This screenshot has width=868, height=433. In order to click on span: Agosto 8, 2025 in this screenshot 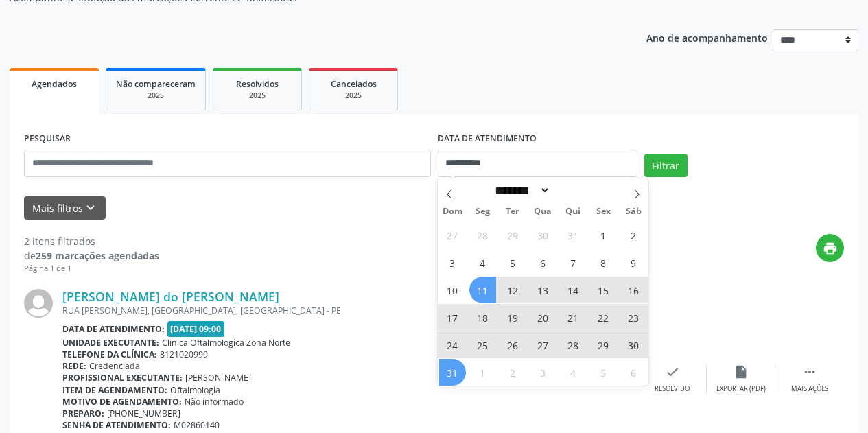, I will do `click(603, 262)`.